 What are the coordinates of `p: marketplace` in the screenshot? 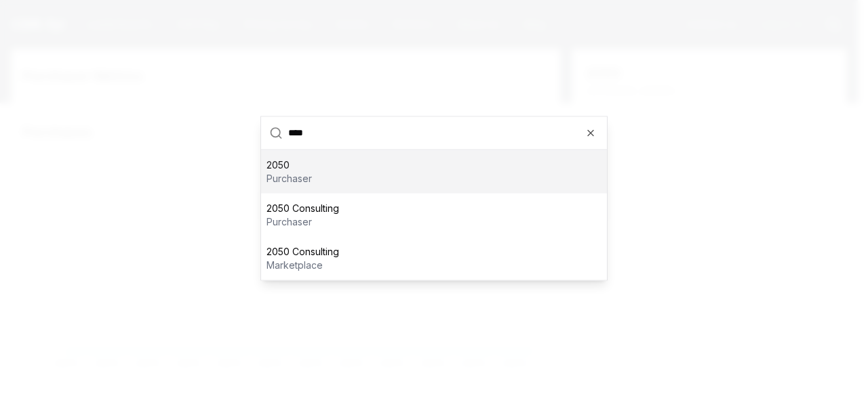 It's located at (302, 265).